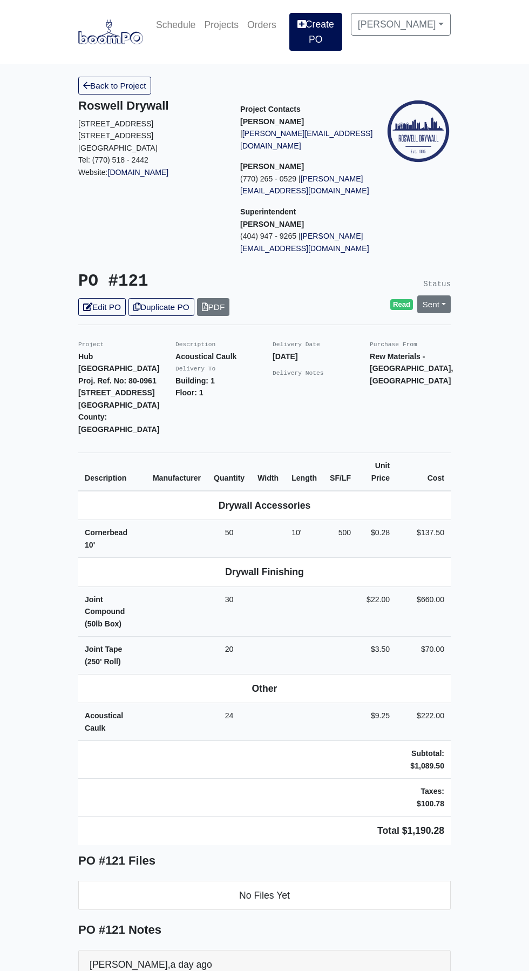 This screenshot has height=971, width=529. What do you see at coordinates (195, 369) in the screenshot?
I see `small: Delivery To` at bounding box center [195, 369].